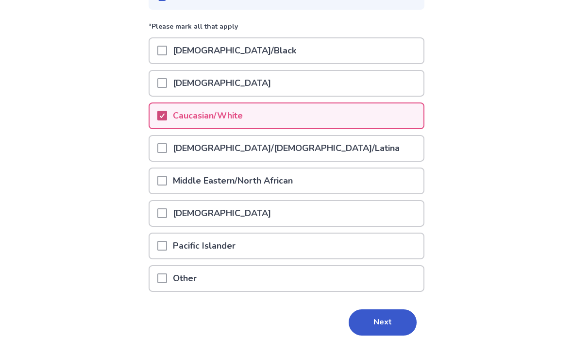 The height and width of the screenshot is (338, 573). Describe the element at coordinates (233, 181) in the screenshot. I see `p: Middle Eastern/North African` at that location.